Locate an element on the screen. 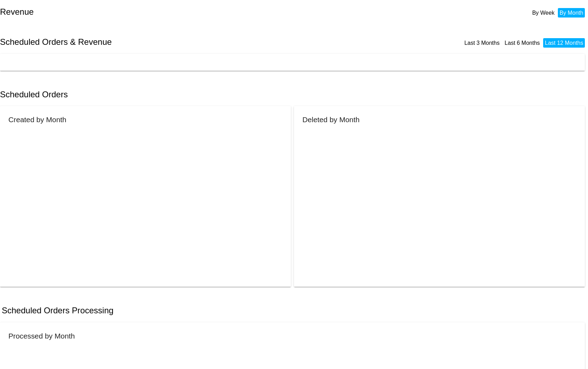  a: Last 12 Months is located at coordinates (564, 42).